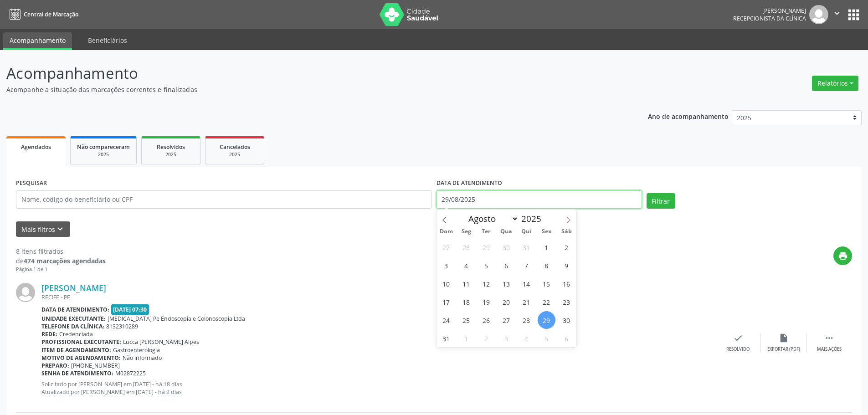  I want to click on span: Agosto 27, 2025, so click(506, 320).